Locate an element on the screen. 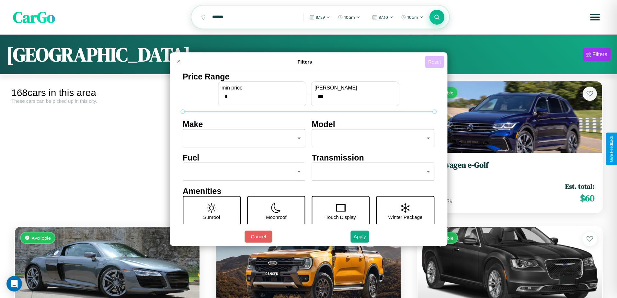 The height and width of the screenshot is (298, 617). p: Winter Package is located at coordinates (406, 217).